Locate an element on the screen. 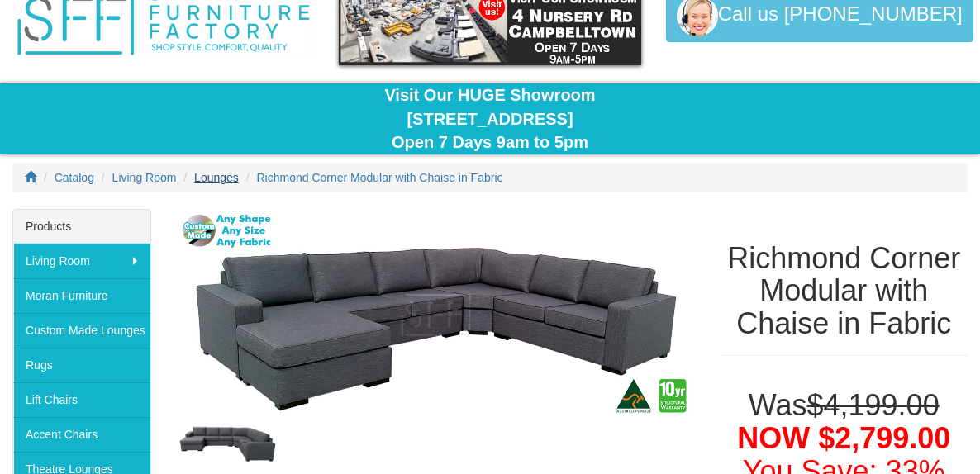 The width and height of the screenshot is (980, 474). a: Lounges is located at coordinates (216, 178).